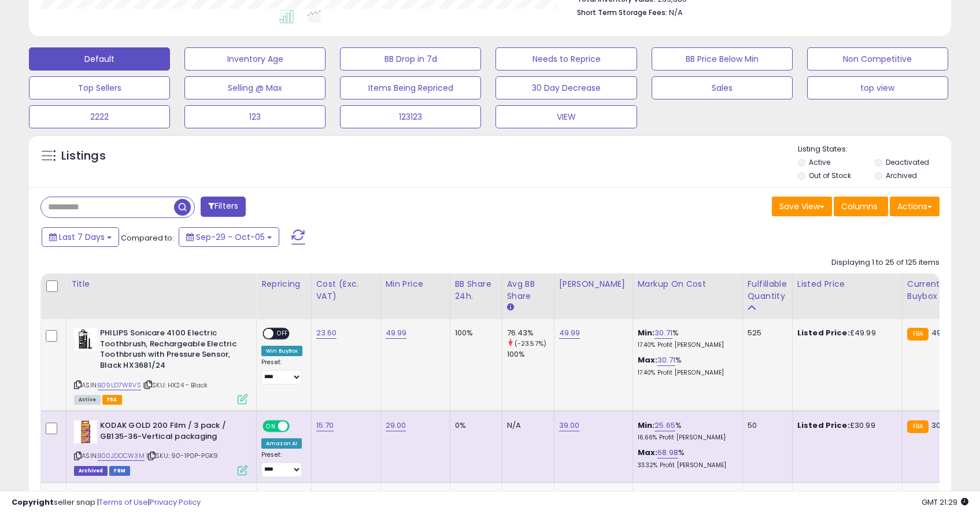 The height and width of the screenshot is (514, 980). What do you see at coordinates (415, 284) in the screenshot?
I see `div: Min Price` at bounding box center [415, 284].